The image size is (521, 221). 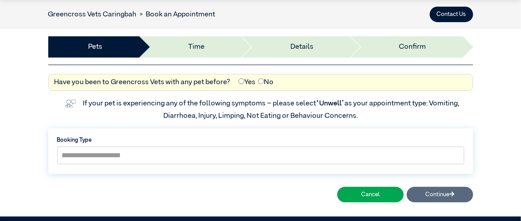 I want to click on input: No, so click(x=261, y=81).